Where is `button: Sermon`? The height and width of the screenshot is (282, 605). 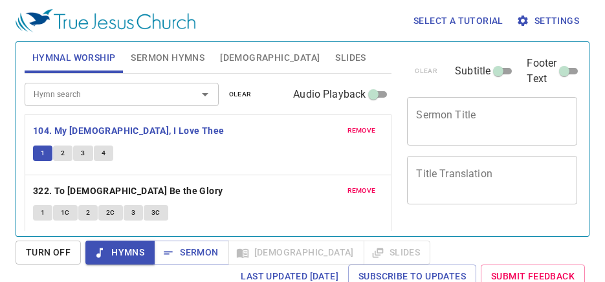
button: Sermon is located at coordinates (191, 253).